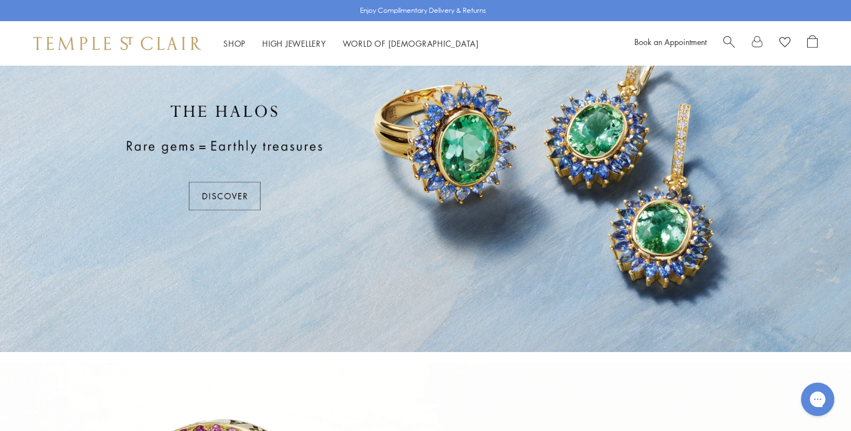 The image size is (851, 431). What do you see at coordinates (812, 43) in the screenshot?
I see `a: Open Shopping Bag` at bounding box center [812, 43].